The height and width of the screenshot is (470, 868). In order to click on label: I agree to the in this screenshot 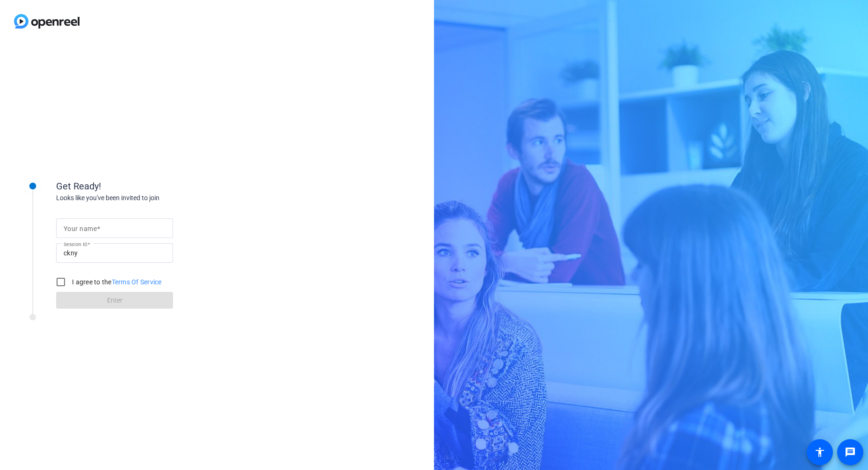, I will do `click(116, 282)`.